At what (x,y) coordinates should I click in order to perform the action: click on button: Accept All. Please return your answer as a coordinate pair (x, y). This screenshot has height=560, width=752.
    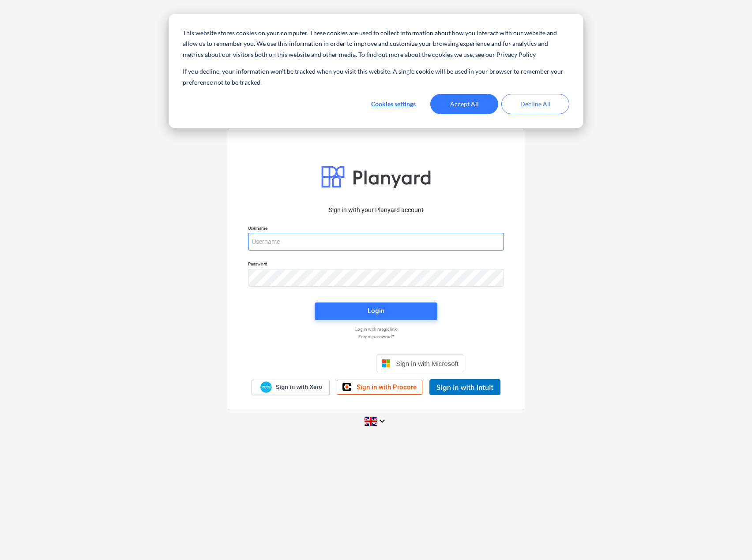
    Looking at the image, I should click on (464, 104).